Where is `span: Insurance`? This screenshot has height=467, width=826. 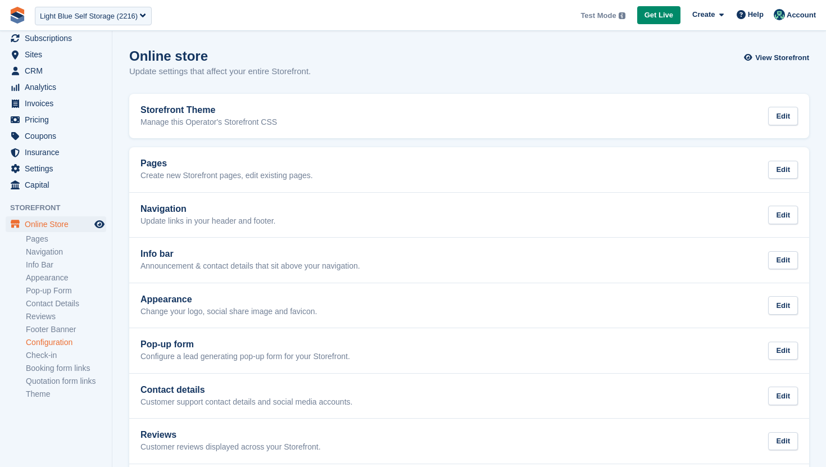 span: Insurance is located at coordinates (58, 152).